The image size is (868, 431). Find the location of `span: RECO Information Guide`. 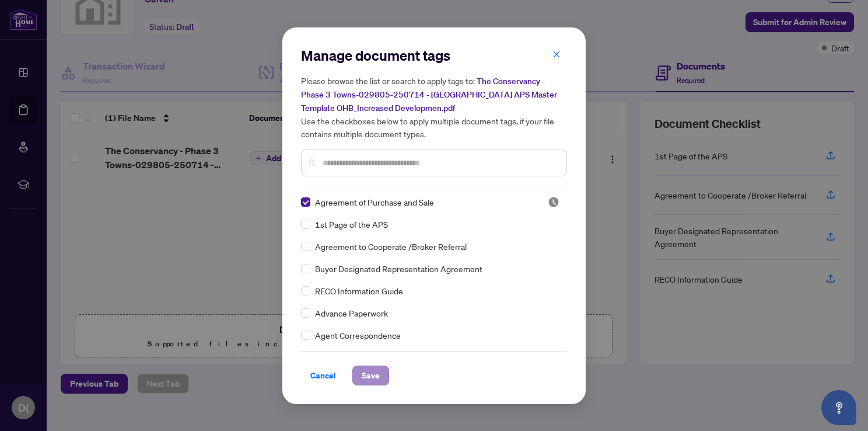

span: RECO Information Guide is located at coordinates (359, 291).